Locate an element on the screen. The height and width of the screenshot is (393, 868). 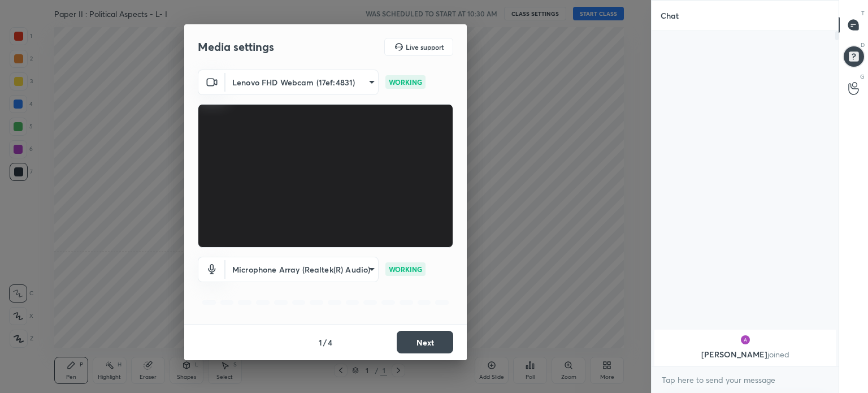
p: G is located at coordinates (863, 76).